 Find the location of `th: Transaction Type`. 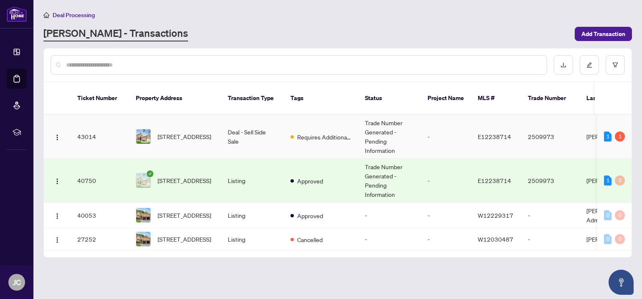

th: Transaction Type is located at coordinates (253, 98).